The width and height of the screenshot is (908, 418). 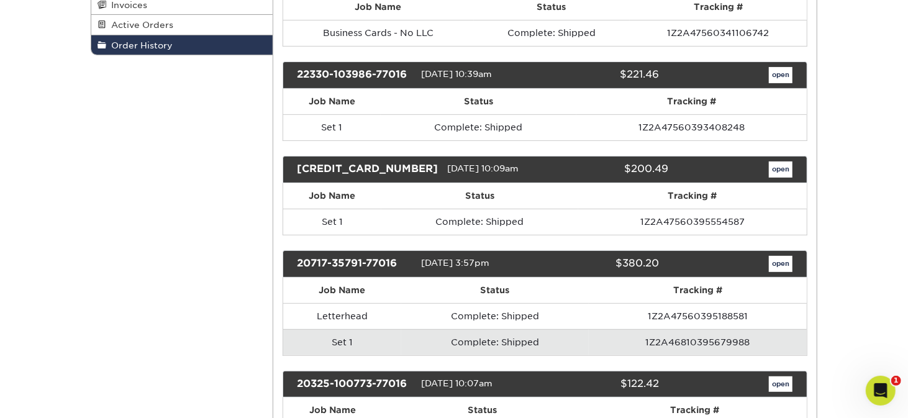 I want to click on div: 22330-103986-77016, so click(x=355, y=75).